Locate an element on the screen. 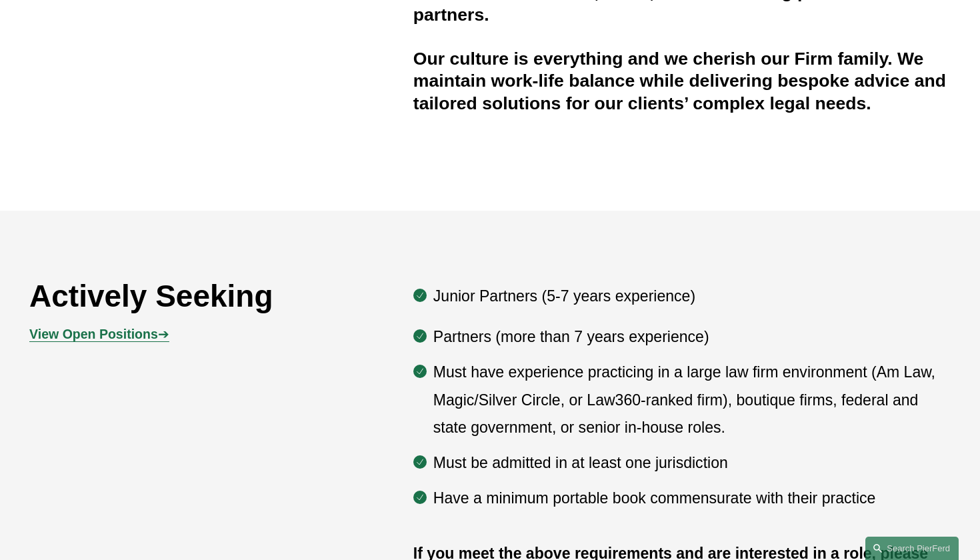 The image size is (980, 560). a: View Open Positions➔ is located at coordinates (100, 334).